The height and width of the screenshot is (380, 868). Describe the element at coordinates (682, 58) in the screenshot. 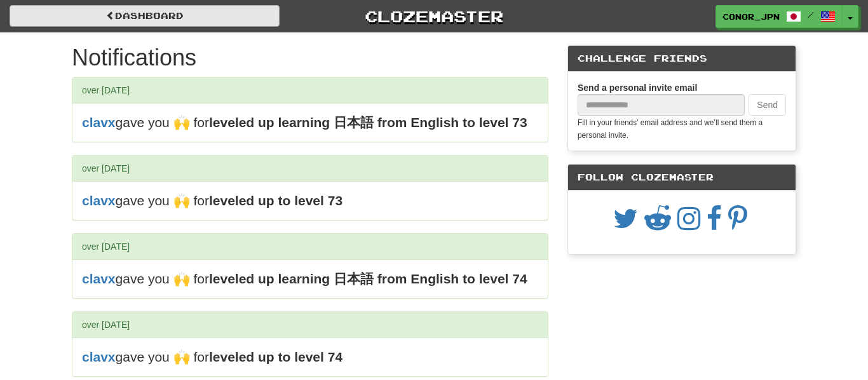

I see `div: Challenge Friends` at that location.